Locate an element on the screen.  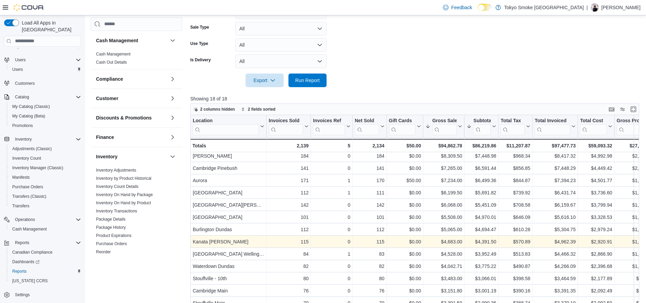
span: Inventory Count is located at coordinates (45, 158).